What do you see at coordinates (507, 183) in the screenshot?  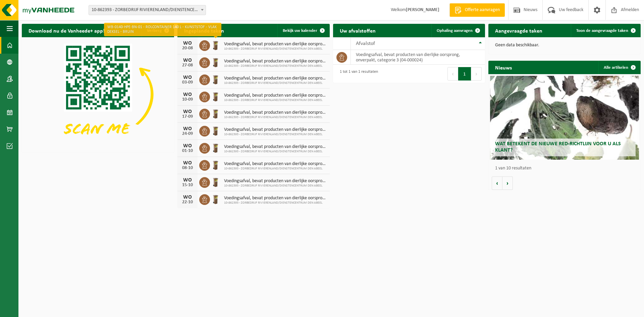 I see `button: Volgende` at bounding box center [507, 183].